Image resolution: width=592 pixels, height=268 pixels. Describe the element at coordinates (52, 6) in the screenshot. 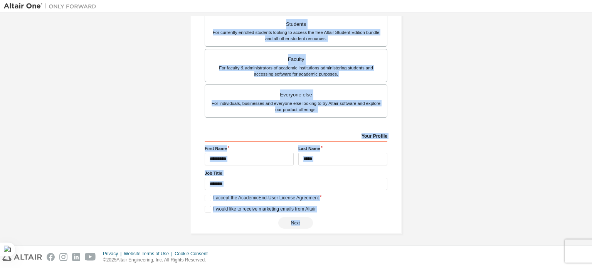

I see `img: Altair One` at that location.